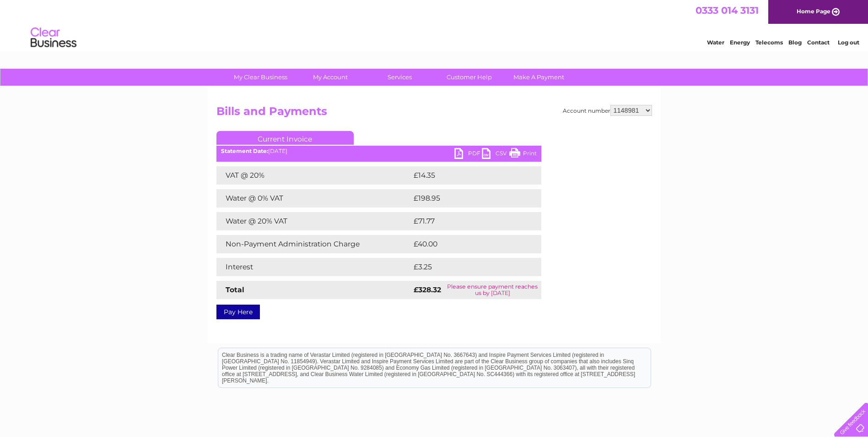 The height and width of the screenshot is (437, 868). I want to click on strong: £328.32, so click(428, 290).